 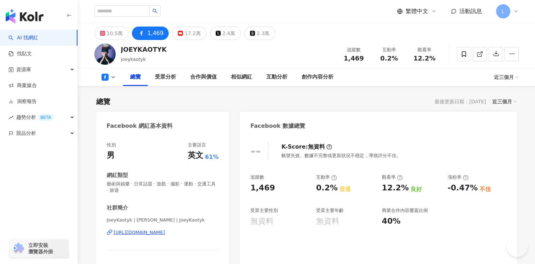 I want to click on div: 性別, so click(x=111, y=145).